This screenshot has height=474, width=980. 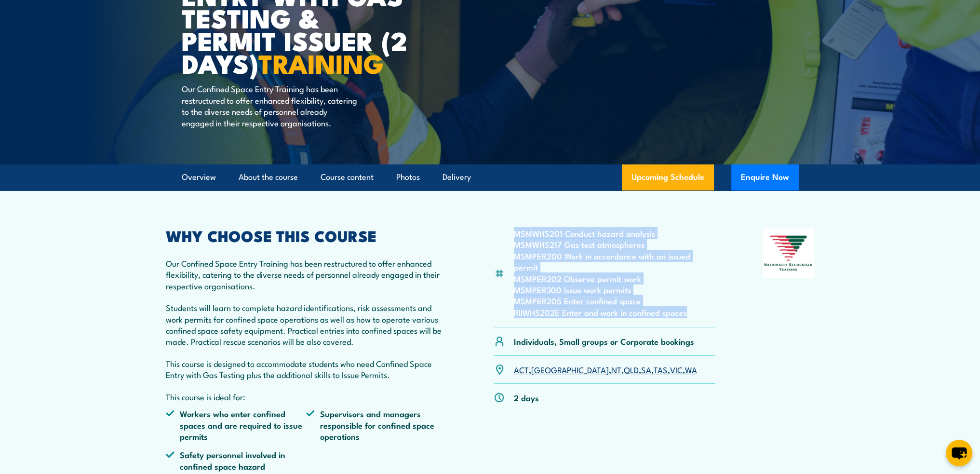 I want to click on a: Delivery, so click(x=457, y=177).